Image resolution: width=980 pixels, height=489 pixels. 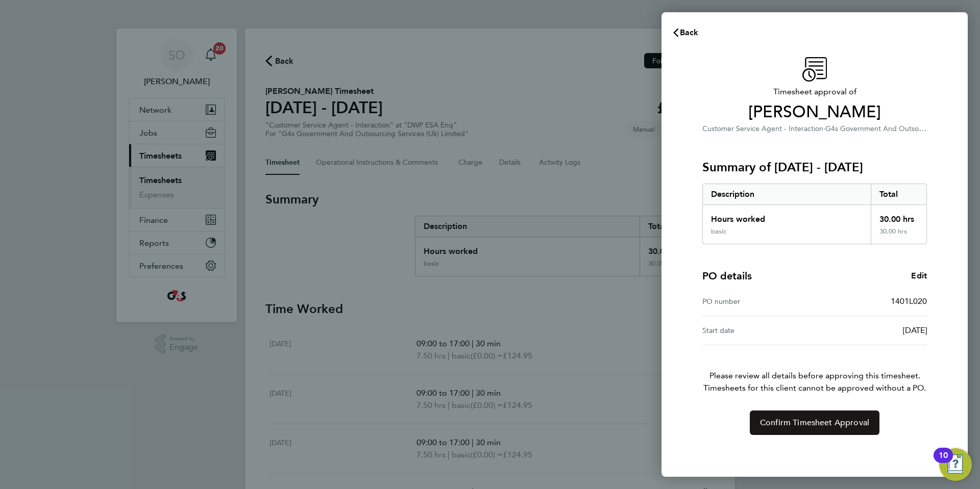 What do you see at coordinates (956, 465) in the screenshot?
I see `button: Open Resource Center, 10 new notifications` at bounding box center [956, 465].